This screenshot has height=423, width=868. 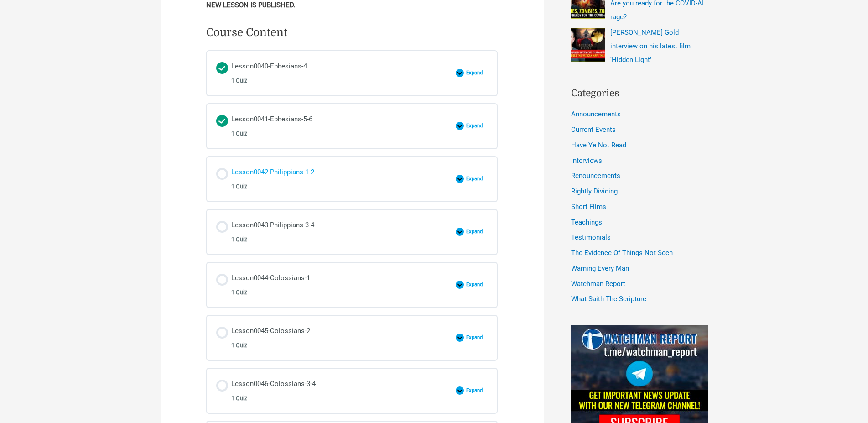 What do you see at coordinates (596, 176) in the screenshot?
I see `a: Renouncements` at bounding box center [596, 176].